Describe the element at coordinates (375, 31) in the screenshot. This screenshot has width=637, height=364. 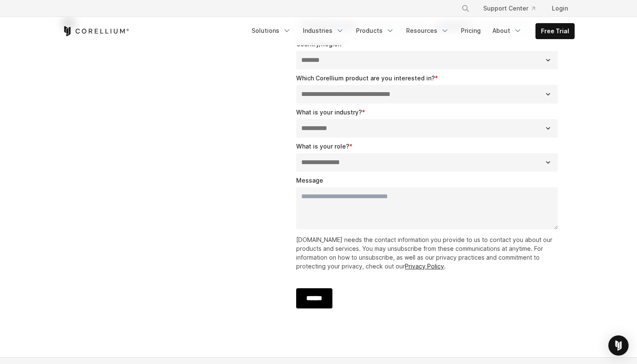
I see `a: Products` at that location.